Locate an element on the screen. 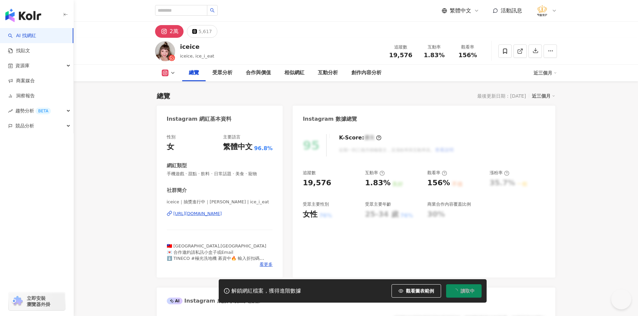  div: 社群簡介 is located at coordinates (177, 190).